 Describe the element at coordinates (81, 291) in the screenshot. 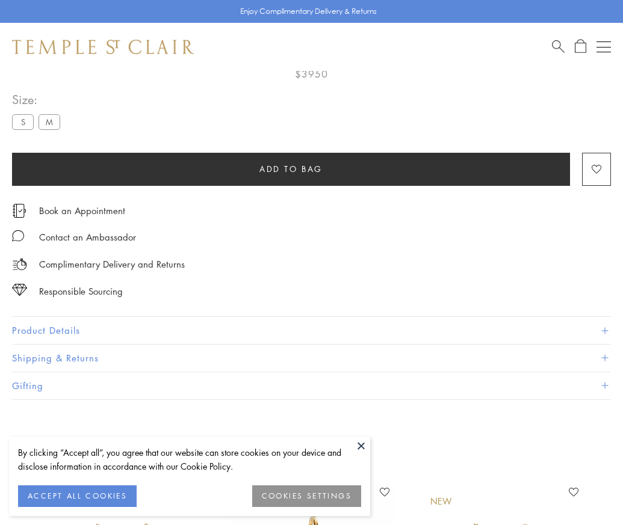

I see `div: Responsible Sourcing` at that location.